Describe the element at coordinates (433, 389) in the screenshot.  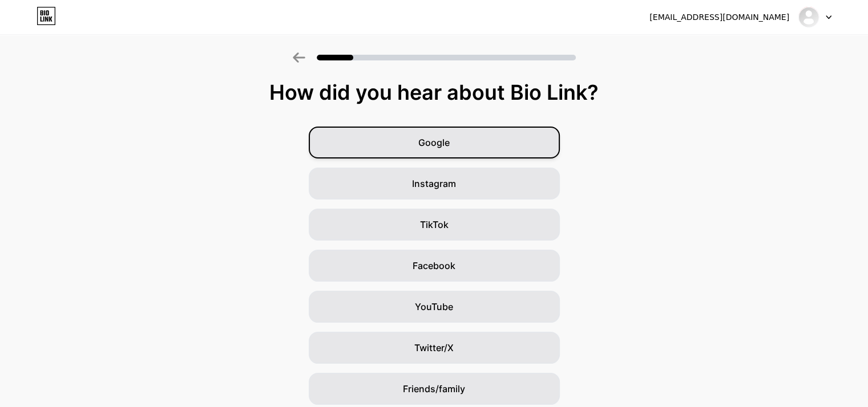
I see `span: Friends/family` at that location.